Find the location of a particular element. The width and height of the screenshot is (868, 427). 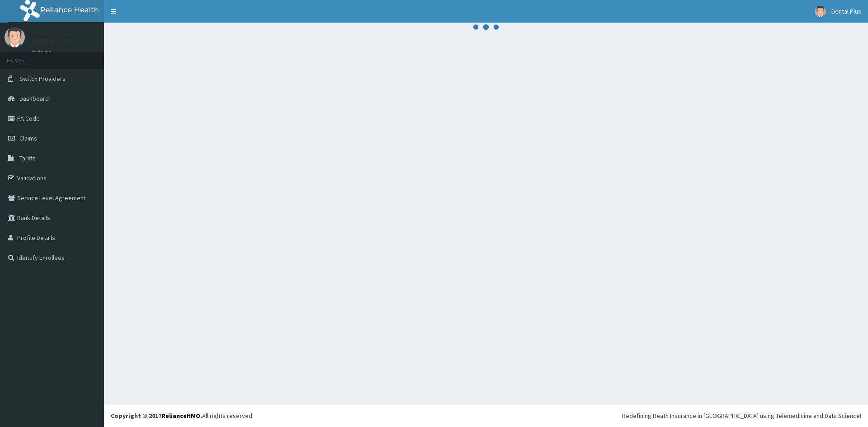

span: Dental Plus is located at coordinates (846, 11).